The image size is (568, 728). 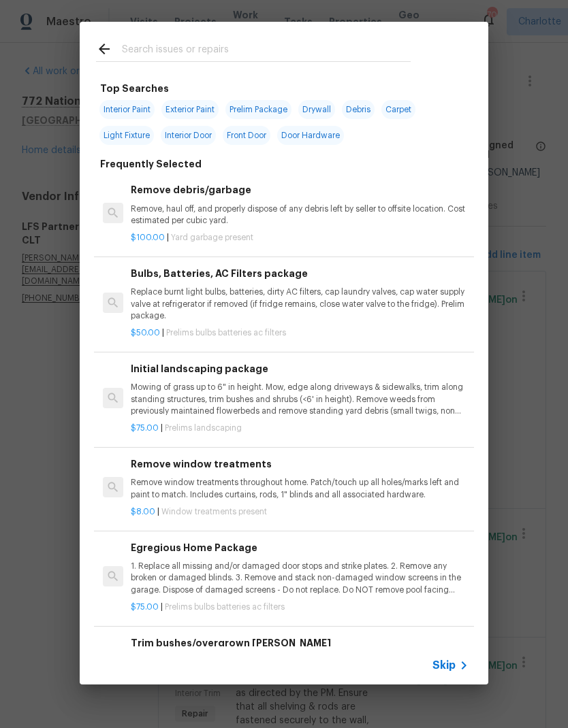 I want to click on span: Interior Paint, so click(x=126, y=110).